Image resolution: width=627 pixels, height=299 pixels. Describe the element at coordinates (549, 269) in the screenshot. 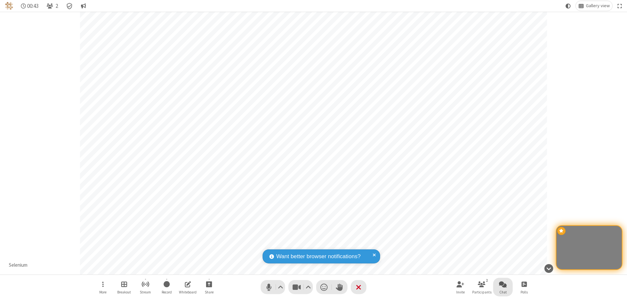

I see `button: Hide` at that location.